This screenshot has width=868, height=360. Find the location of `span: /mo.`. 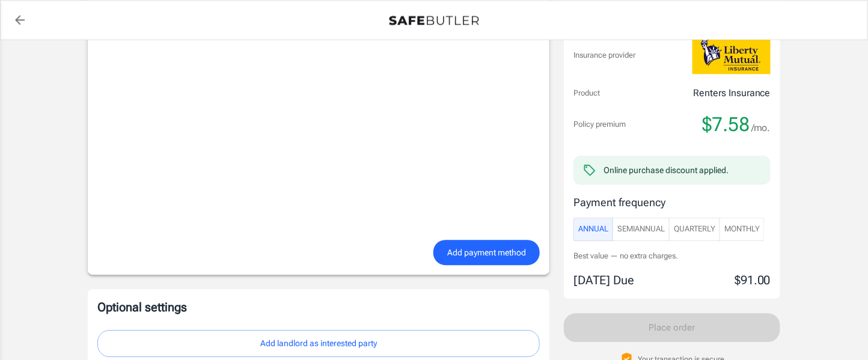

span: /mo. is located at coordinates (761, 128).